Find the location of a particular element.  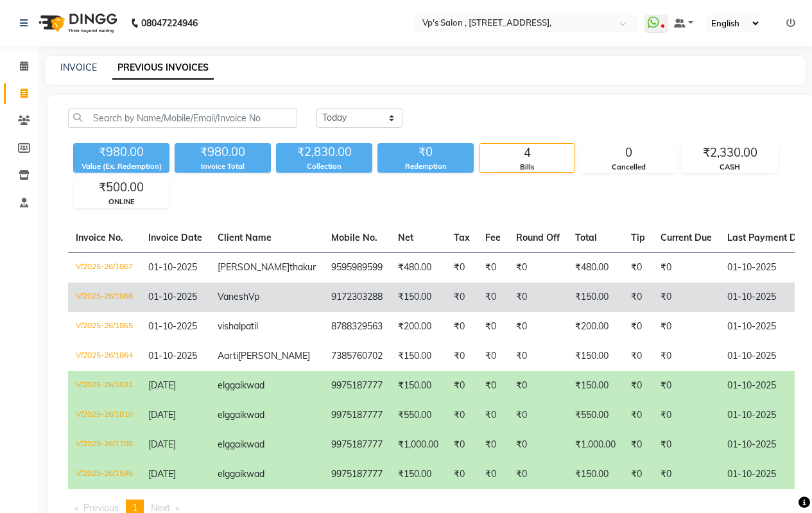

span: Round Off is located at coordinates (538, 238).